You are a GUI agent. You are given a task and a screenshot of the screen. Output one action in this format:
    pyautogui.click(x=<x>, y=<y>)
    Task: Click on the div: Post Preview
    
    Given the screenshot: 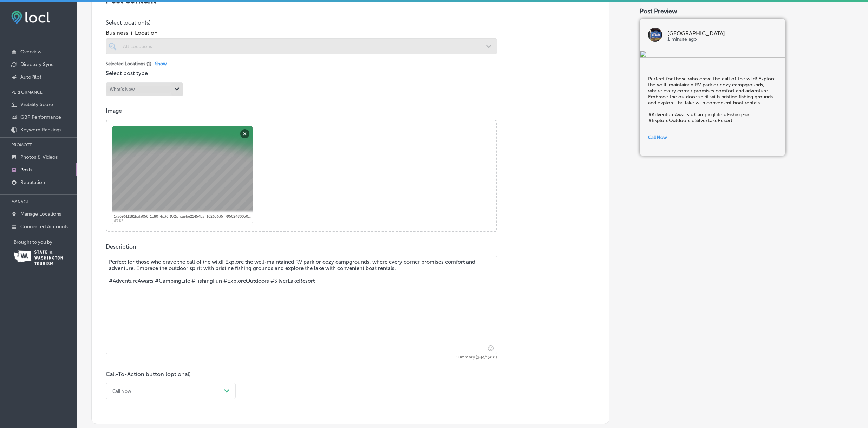 What is the action you would take?
    pyautogui.click(x=747, y=11)
    